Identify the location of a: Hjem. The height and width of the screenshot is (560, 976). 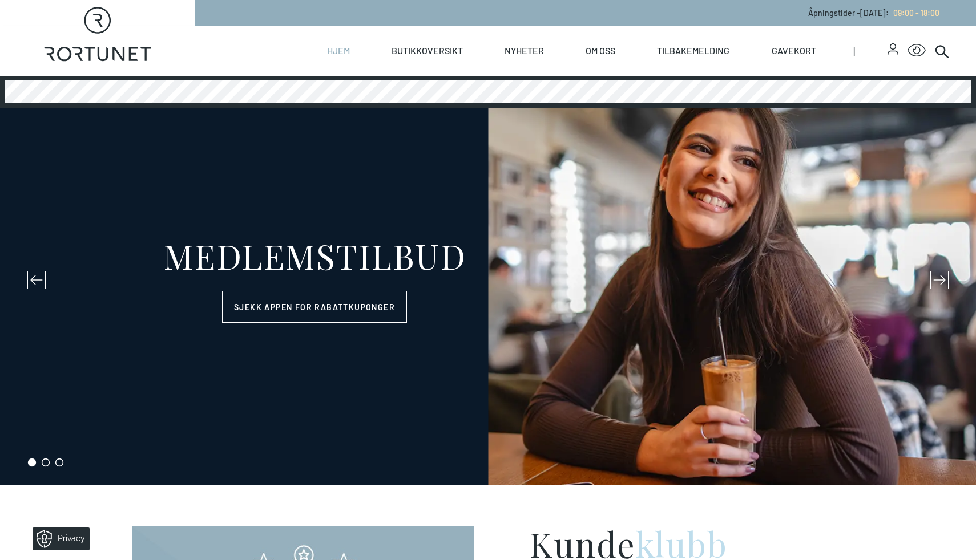
(338, 51).